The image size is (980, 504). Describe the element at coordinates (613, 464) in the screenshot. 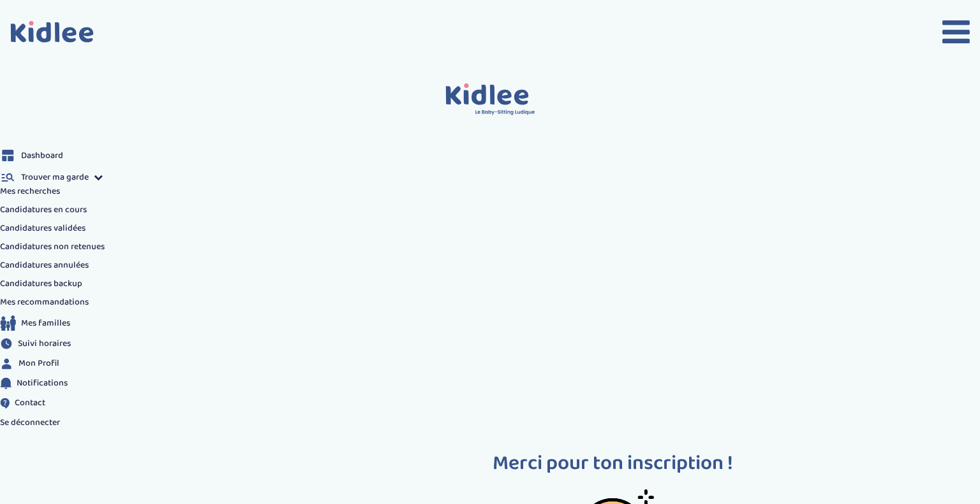

I see `p: Merci pour ton inscription !` at that location.